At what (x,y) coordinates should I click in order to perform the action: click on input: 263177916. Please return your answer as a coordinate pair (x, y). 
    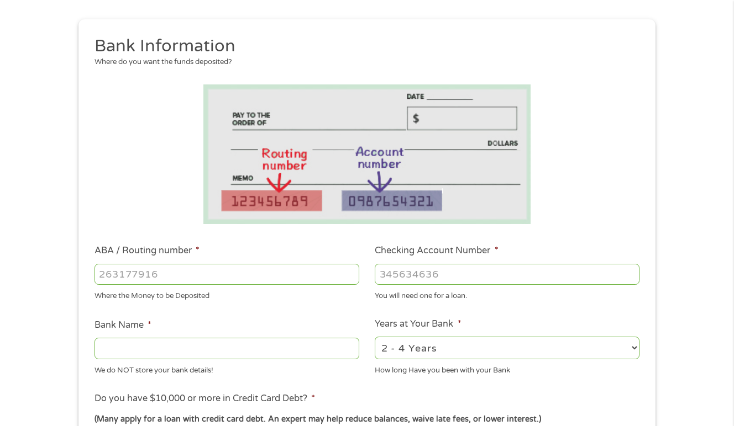
    Looking at the image, I should click on (226, 275).